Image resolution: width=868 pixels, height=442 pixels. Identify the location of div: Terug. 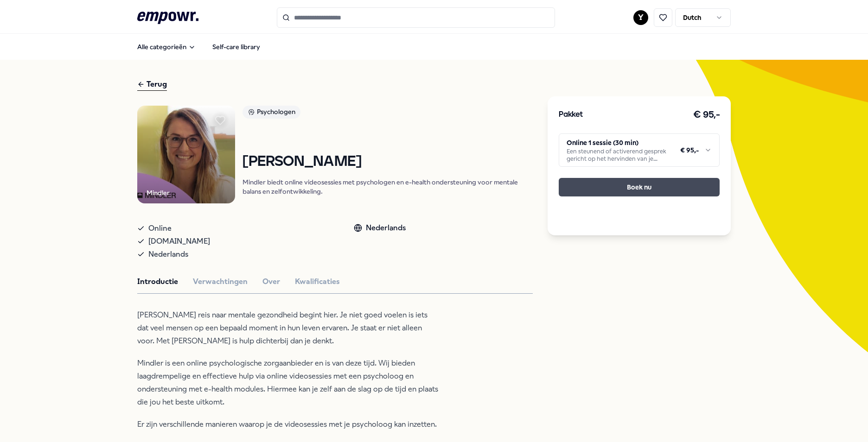
(152, 84).